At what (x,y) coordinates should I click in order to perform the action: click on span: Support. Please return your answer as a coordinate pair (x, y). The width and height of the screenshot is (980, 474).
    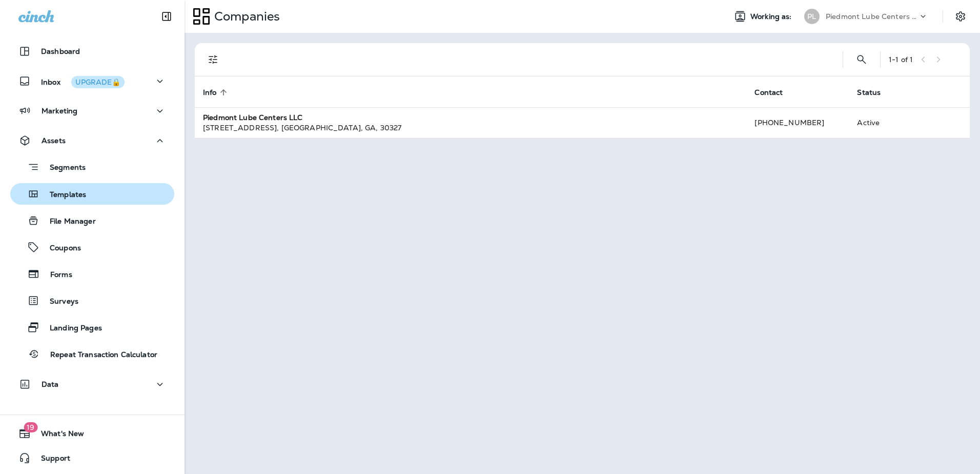
    Looking at the image, I should click on (51, 460).